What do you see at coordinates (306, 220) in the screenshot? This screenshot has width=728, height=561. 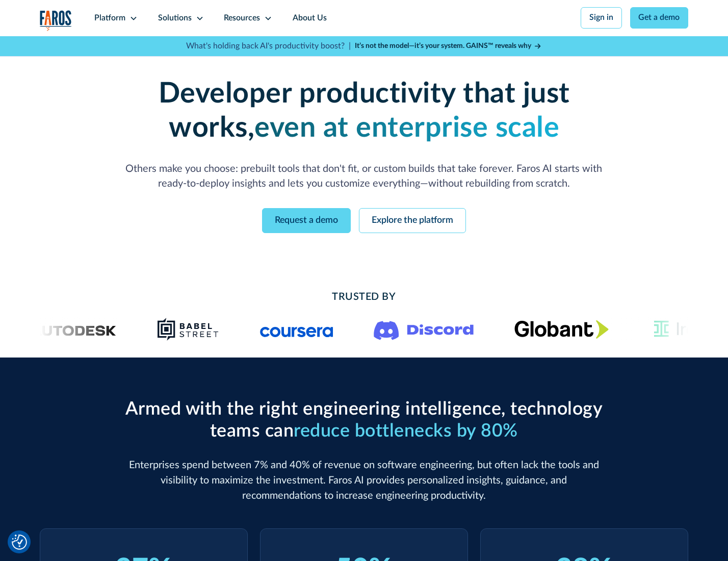 I see `a: Request a demo` at bounding box center [306, 220].